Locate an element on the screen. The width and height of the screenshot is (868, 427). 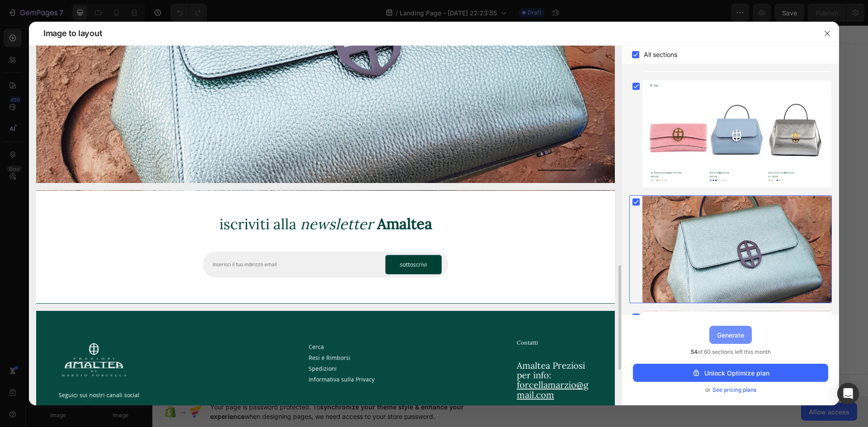
span: See pricing plans is located at coordinates (734, 390).